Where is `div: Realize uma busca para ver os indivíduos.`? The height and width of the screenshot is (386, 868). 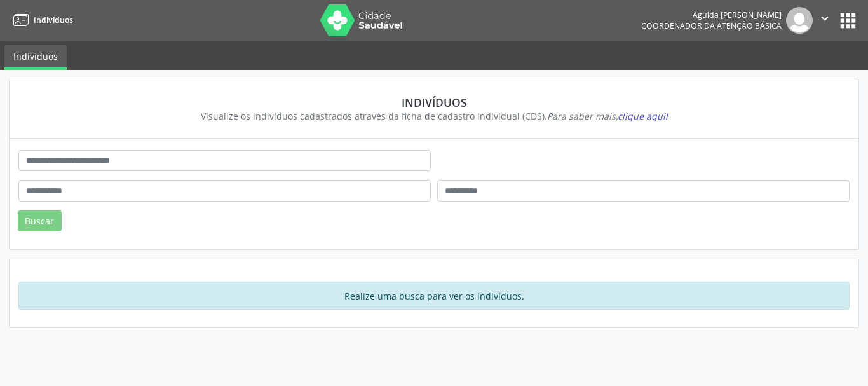 div: Realize uma busca para ver os indivíduos. is located at coordinates (434, 295).